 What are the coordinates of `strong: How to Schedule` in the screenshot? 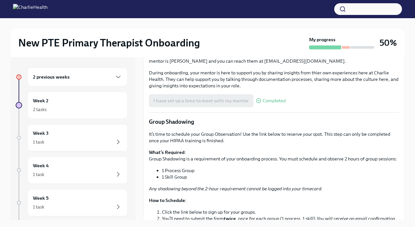 It's located at (167, 201).